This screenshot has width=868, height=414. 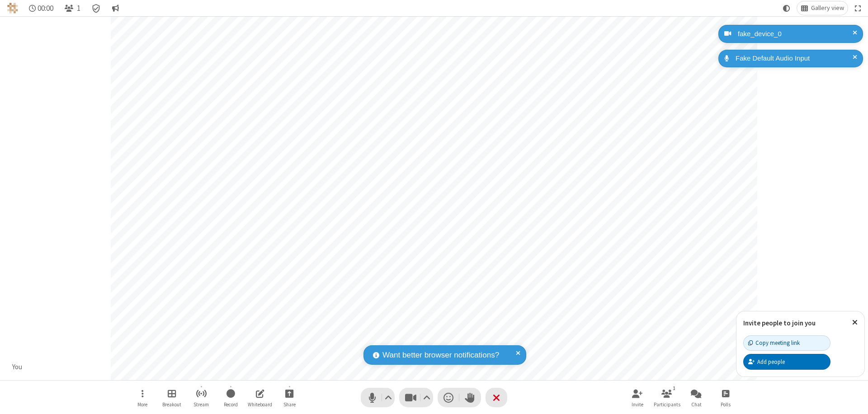 What do you see at coordinates (13, 8) in the screenshot?
I see `img: QA Selenium DO NOT DELETE OR CHANGE` at bounding box center [13, 8].